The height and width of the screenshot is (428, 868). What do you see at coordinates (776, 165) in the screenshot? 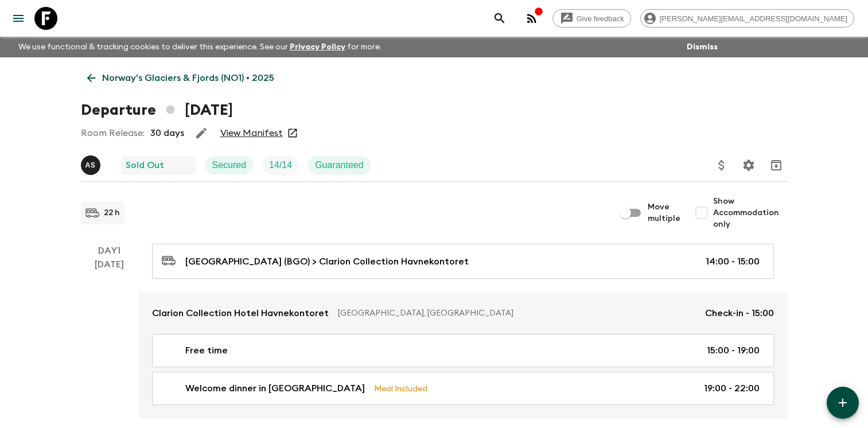
I see `button: Archive (Completed, Cancelled or Unsynced Departures only)` at bounding box center [776, 165].